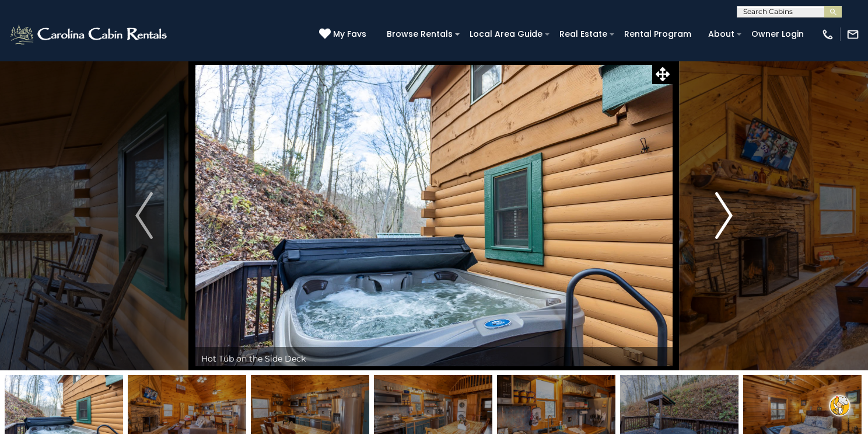  What do you see at coordinates (144, 215) in the screenshot?
I see `button: Previous` at bounding box center [144, 215].